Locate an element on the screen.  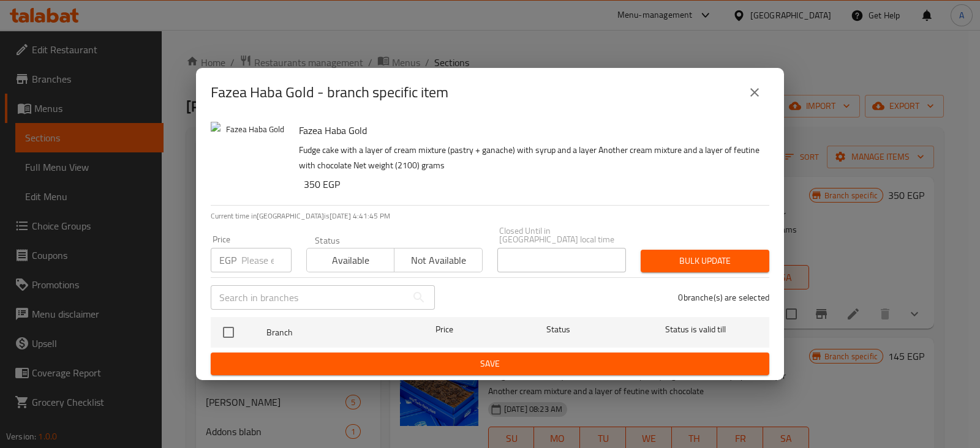
span: Bulk update is located at coordinates (705, 261).